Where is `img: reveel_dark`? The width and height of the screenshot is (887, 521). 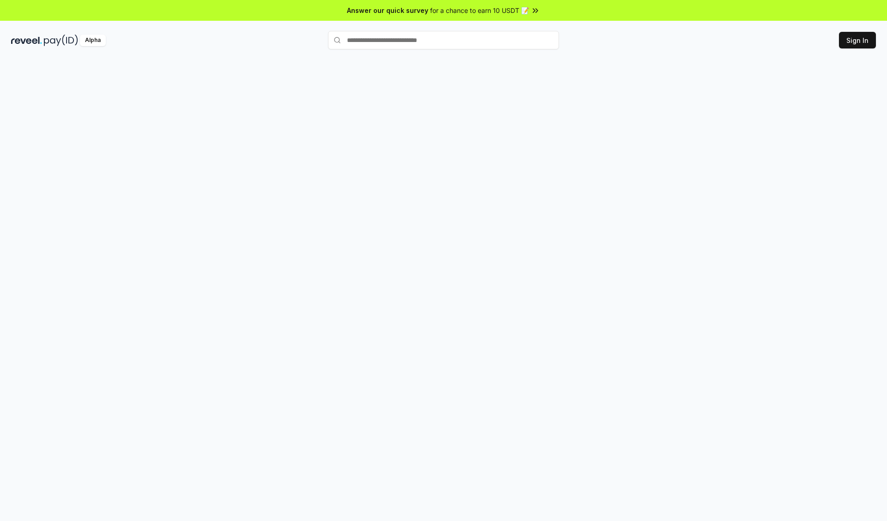 img: reveel_dark is located at coordinates (26, 40).